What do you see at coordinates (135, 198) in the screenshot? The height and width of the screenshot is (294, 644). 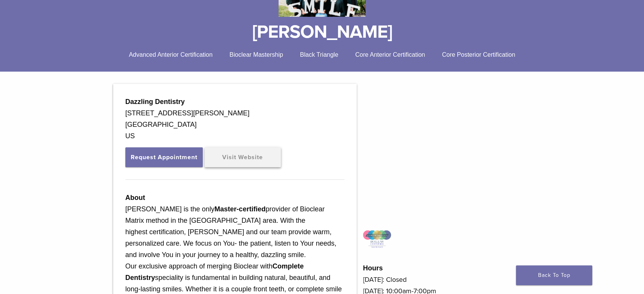 I see `strong: About` at bounding box center [135, 198].